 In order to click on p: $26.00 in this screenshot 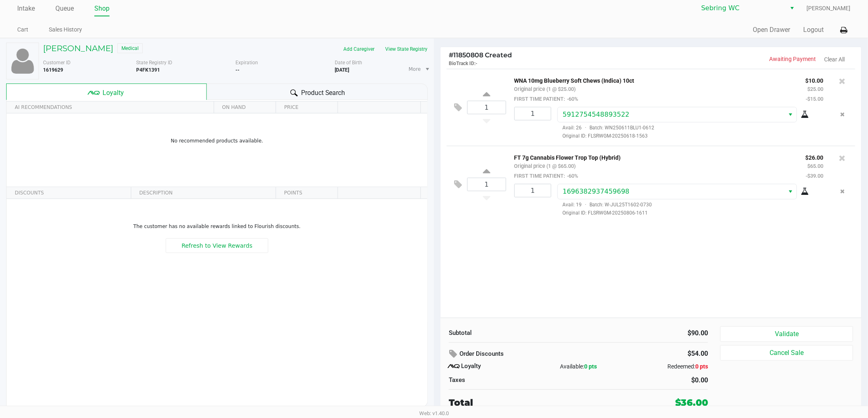, I will do `click(814, 157)`.